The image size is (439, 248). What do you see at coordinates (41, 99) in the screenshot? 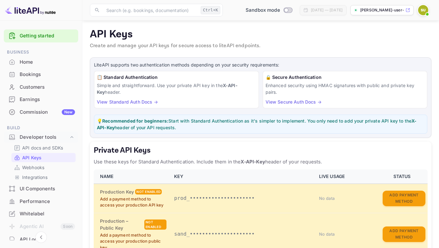
I see `a: Earnings` at bounding box center [41, 99].